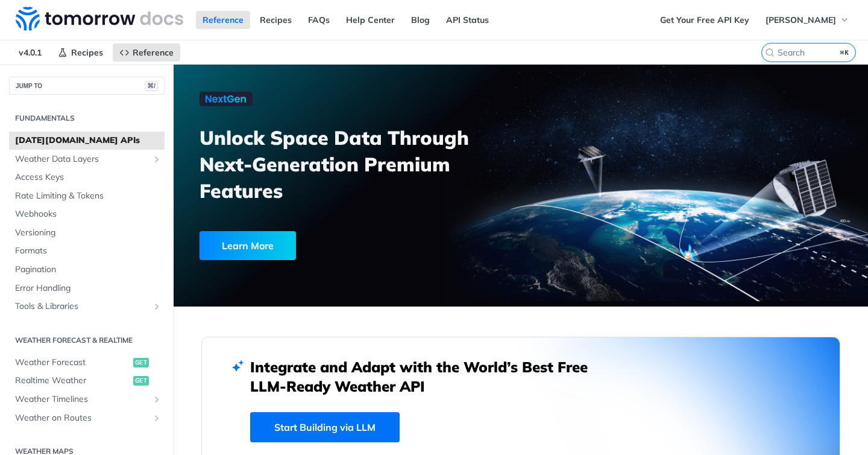 The width and height of the screenshot is (868, 455). What do you see at coordinates (87, 270) in the screenshot?
I see `a: Pagination` at bounding box center [87, 270].